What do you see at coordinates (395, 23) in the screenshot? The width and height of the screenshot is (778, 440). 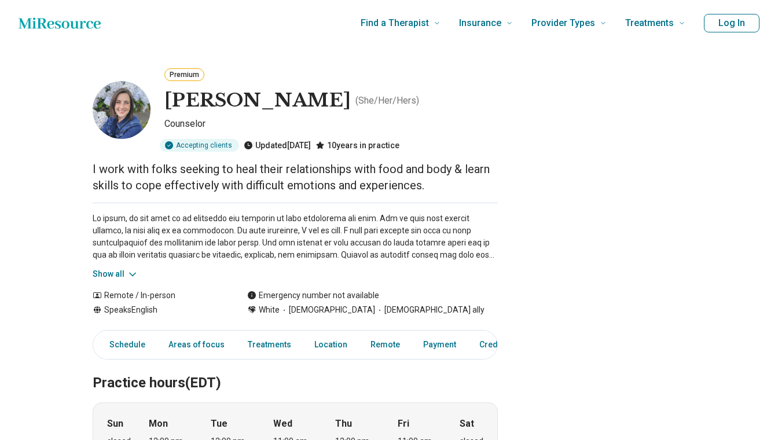 I see `span: Find a Therapist` at bounding box center [395, 23].